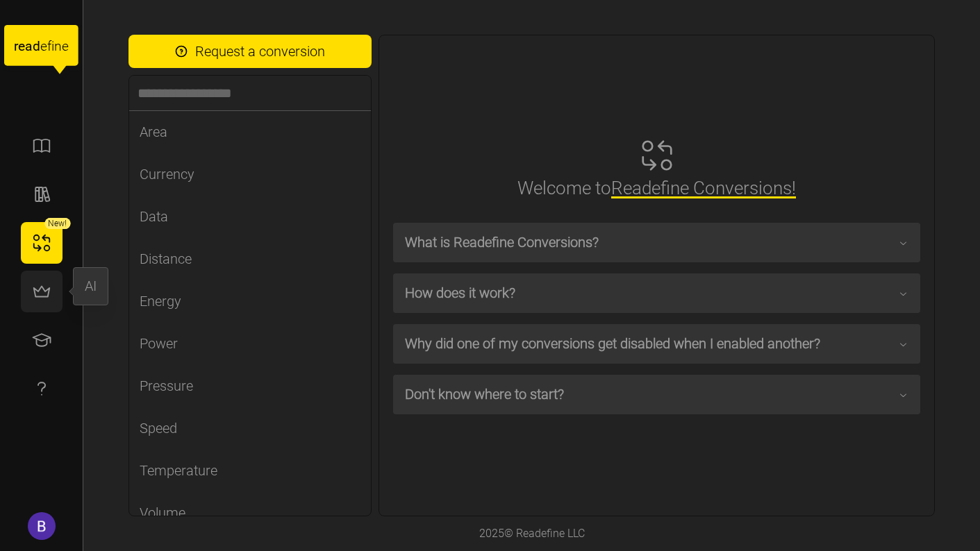 This screenshot has width=980, height=551. I want to click on tspan: d, so click(36, 46).